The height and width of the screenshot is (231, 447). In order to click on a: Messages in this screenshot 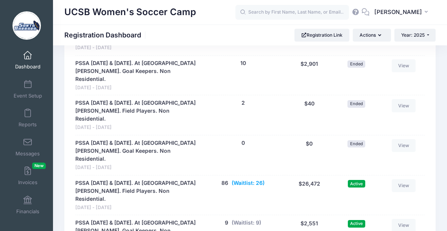, I will do `click(28, 147)`.